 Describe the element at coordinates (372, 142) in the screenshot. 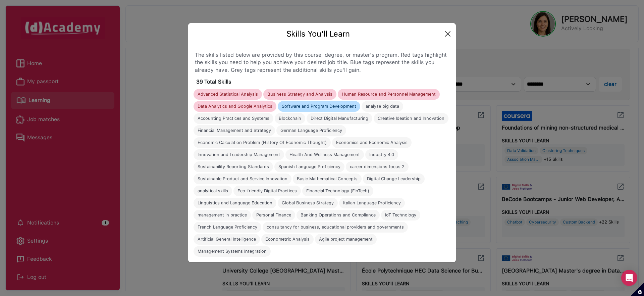

I see `div: Economics and Economic Analysis` at that location.